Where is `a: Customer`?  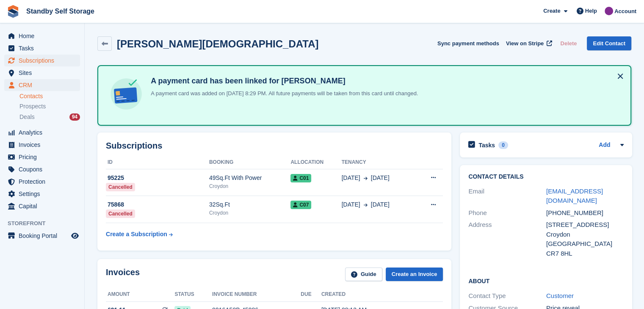 a: Customer is located at coordinates (560, 296).